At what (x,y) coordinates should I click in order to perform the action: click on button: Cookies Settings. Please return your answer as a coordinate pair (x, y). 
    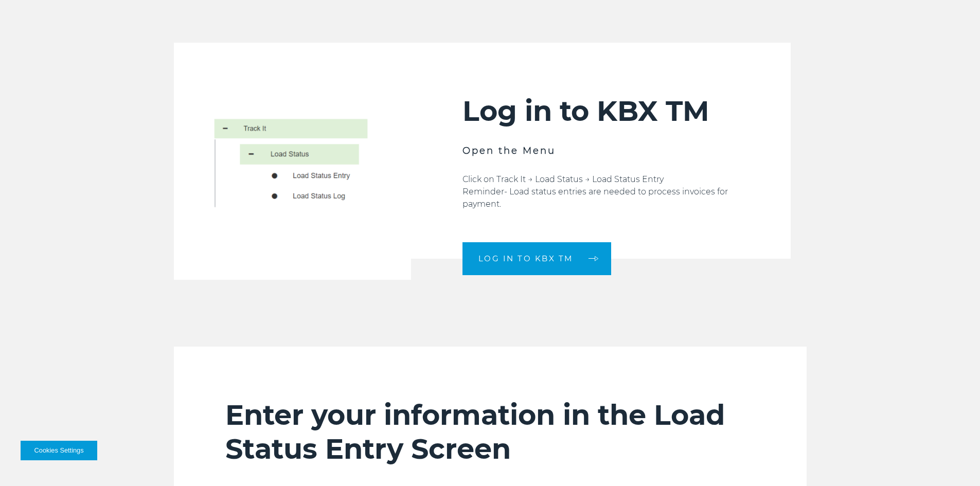
    Looking at the image, I should click on (59, 450).